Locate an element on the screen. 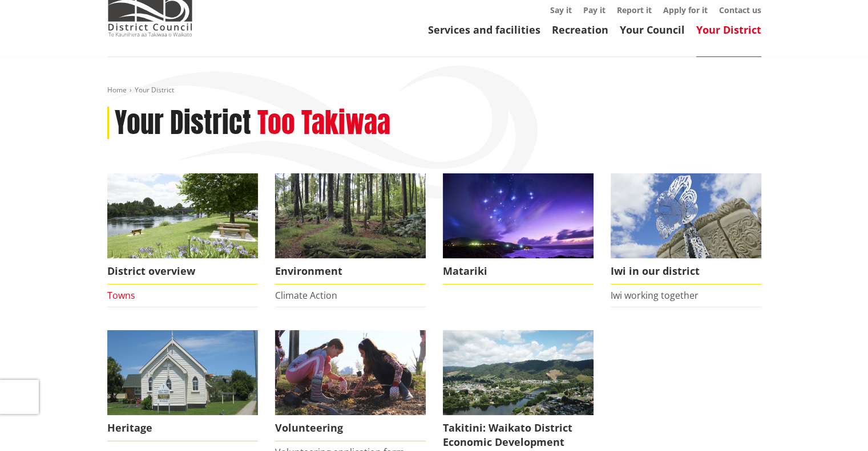 The image size is (868, 451). a: Raglan Church Heritage is located at coordinates (183, 386).